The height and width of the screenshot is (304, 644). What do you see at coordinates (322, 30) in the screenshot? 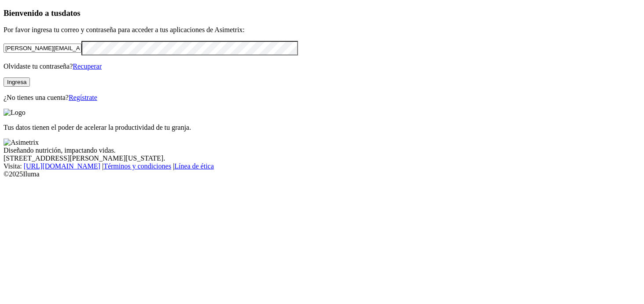
I see `p: Por favor ingresa tu correo y contraseña para acceder a tus aplicaciones de Asimetrix:` at bounding box center [322, 30].